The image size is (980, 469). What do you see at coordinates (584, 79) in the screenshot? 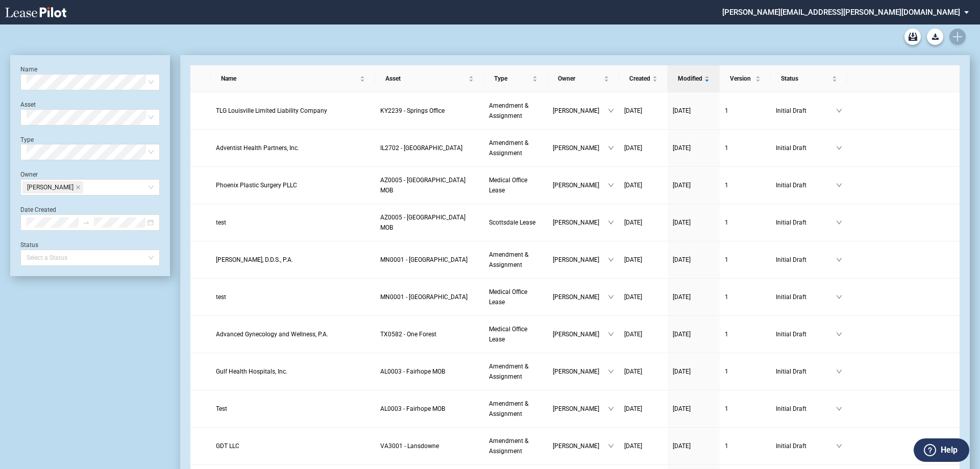
I see `th: Owner` at bounding box center [584, 79].